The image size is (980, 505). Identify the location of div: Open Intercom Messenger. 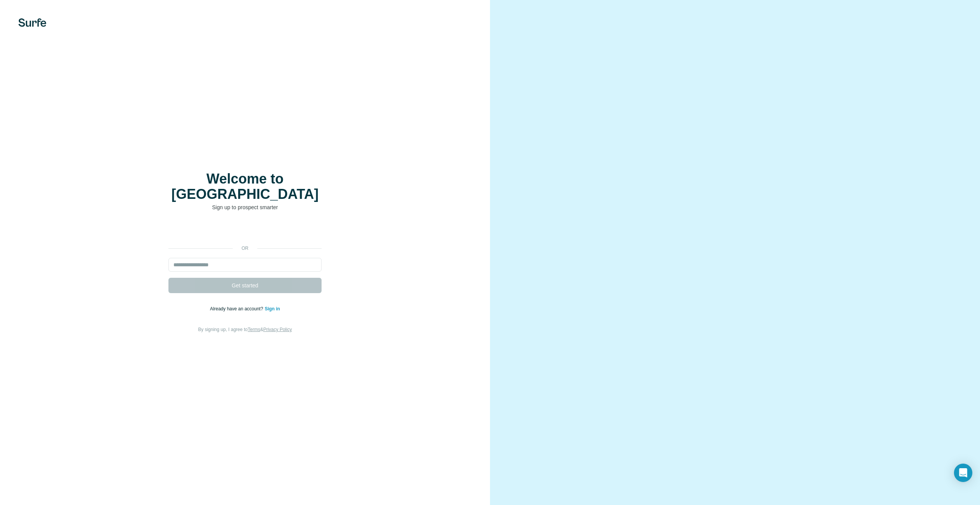
(964, 473).